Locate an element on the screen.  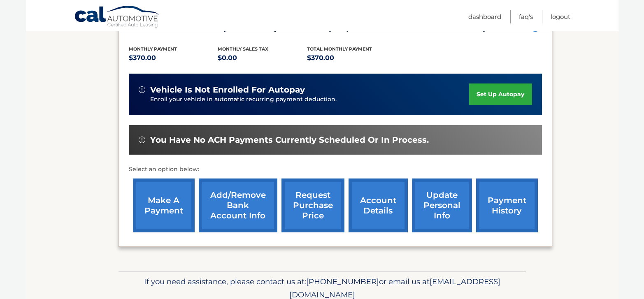
span: Monthly Payment is located at coordinates (153, 49).